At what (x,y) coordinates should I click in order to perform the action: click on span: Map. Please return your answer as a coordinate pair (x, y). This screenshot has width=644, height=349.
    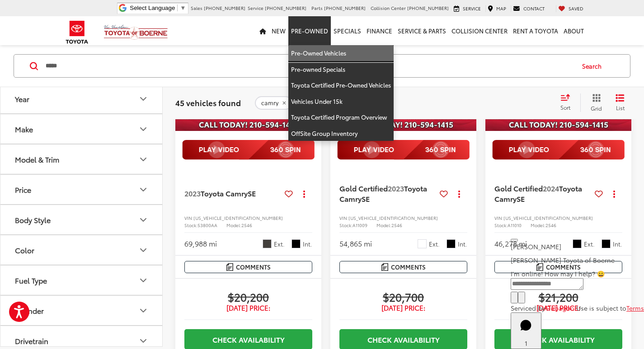
    Looking at the image, I should click on (501, 8).